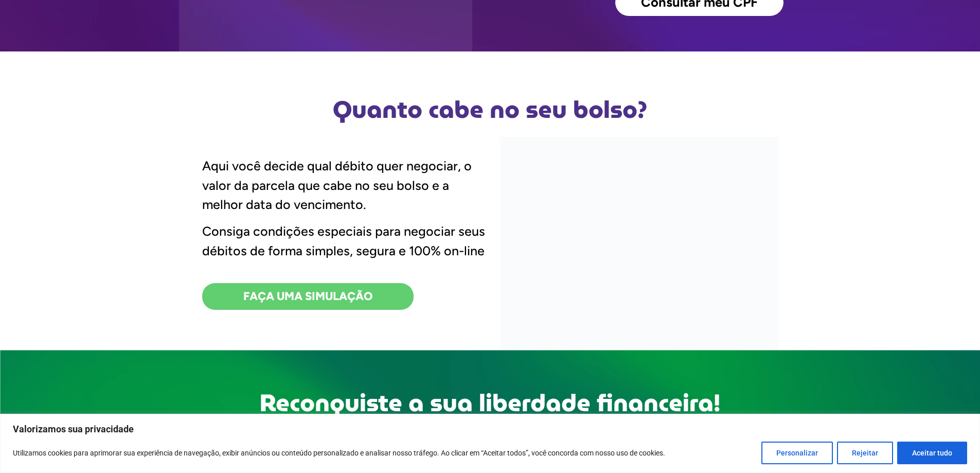 The height and width of the screenshot is (473, 980). Describe the element at coordinates (346, 241) in the screenshot. I see `p: Consiga condições especiais para negociar seus débitos de forma simples, segura e 100% on-line` at that location.